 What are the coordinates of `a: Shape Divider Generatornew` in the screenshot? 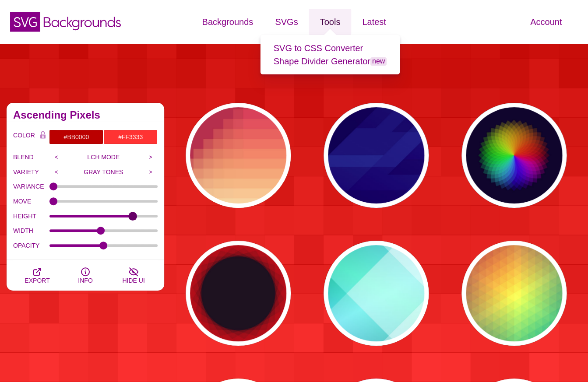 It's located at (330, 61).